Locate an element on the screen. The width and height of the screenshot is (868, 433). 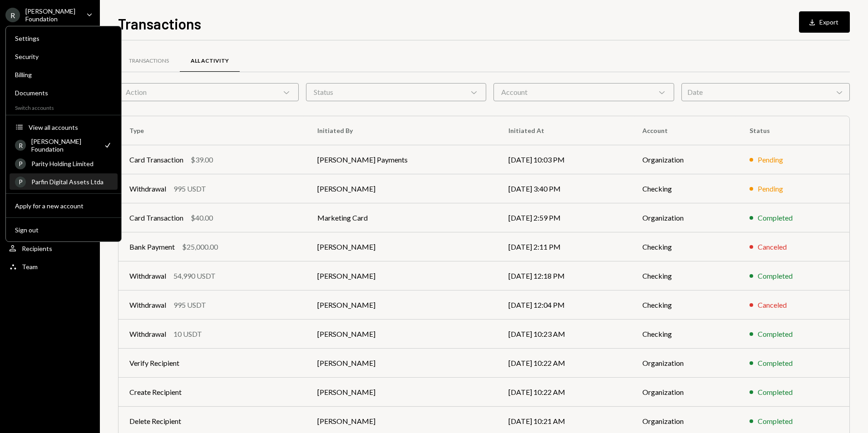
div: Documents is located at coordinates (64, 92).